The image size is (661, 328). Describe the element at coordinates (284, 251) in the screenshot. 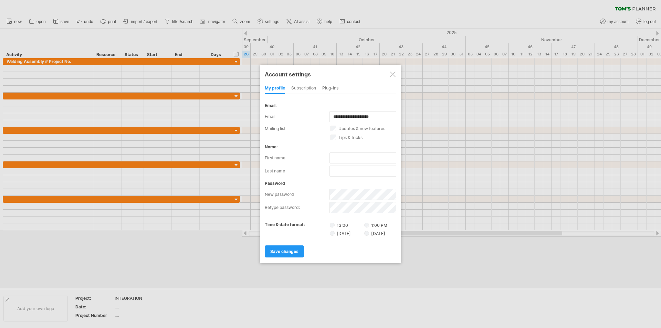

I see `span: save changes` at that location.